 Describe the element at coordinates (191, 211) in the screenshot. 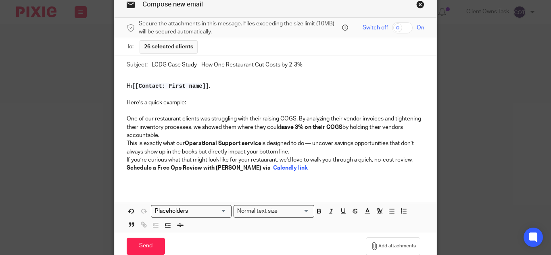

I see `div: Placeholders` at that location.